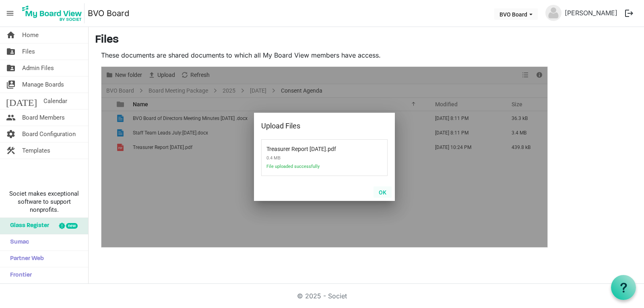 Image resolution: width=644 pixels, height=308 pixels. Describe the element at coordinates (324, 55) in the screenshot. I see `p: These documents are shared documents to which all My Board View members have access.` at that location.